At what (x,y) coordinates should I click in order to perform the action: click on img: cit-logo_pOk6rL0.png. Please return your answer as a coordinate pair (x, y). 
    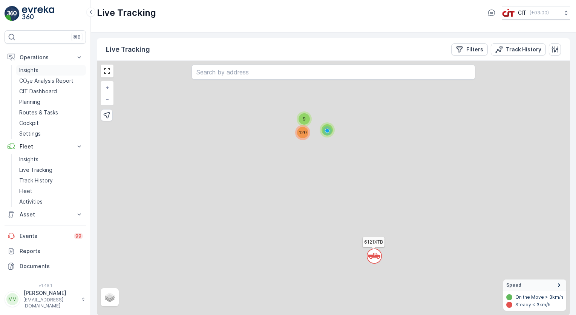
    Looking at the image, I should click on (509, 13).